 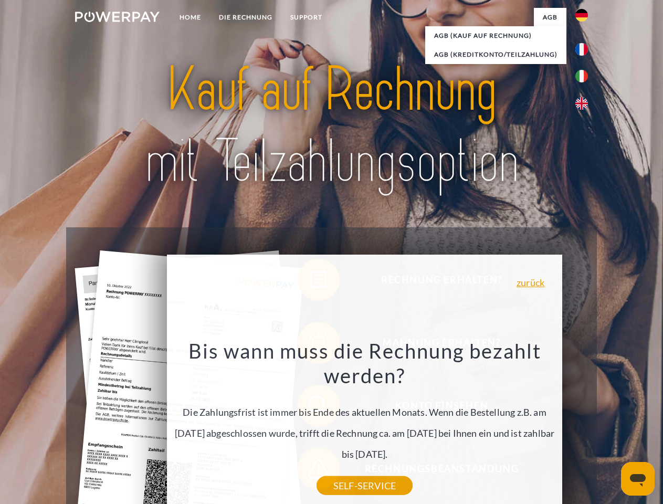 What do you see at coordinates (550, 17) in the screenshot?
I see `a: agb` at bounding box center [550, 17].